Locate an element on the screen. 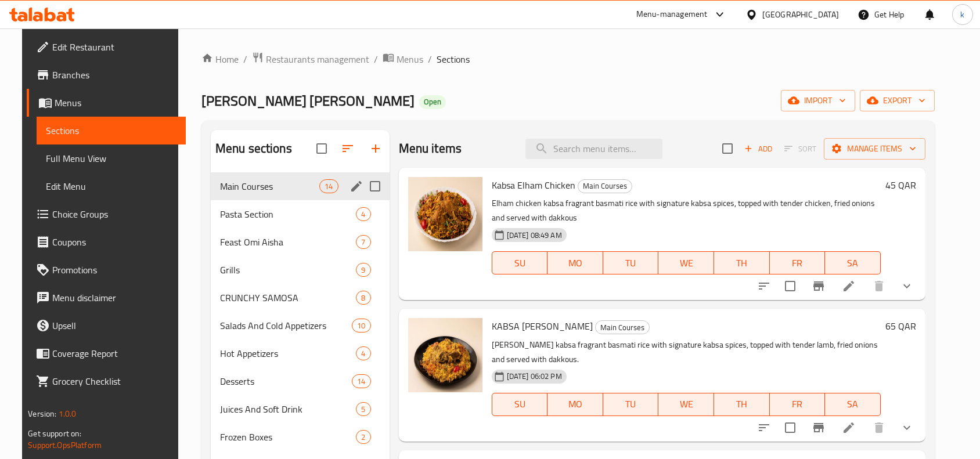 The image size is (980, 459). h2: Menu sections is located at coordinates (253, 149).